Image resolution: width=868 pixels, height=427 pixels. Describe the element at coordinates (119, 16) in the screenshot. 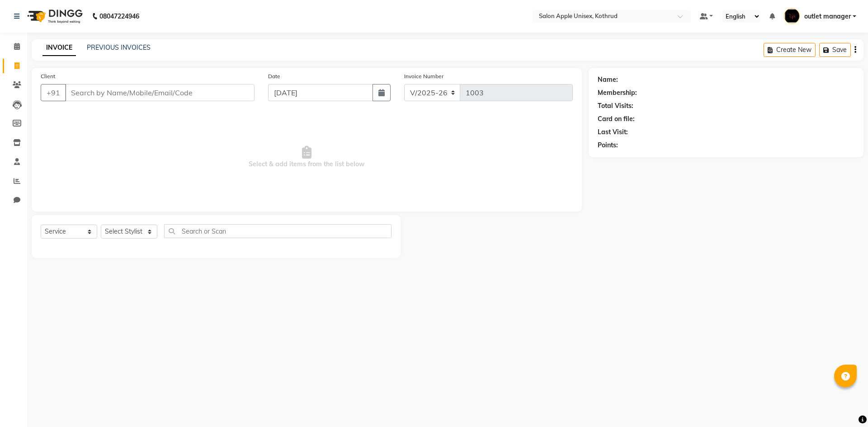

I see `b: 08047224946` at that location.